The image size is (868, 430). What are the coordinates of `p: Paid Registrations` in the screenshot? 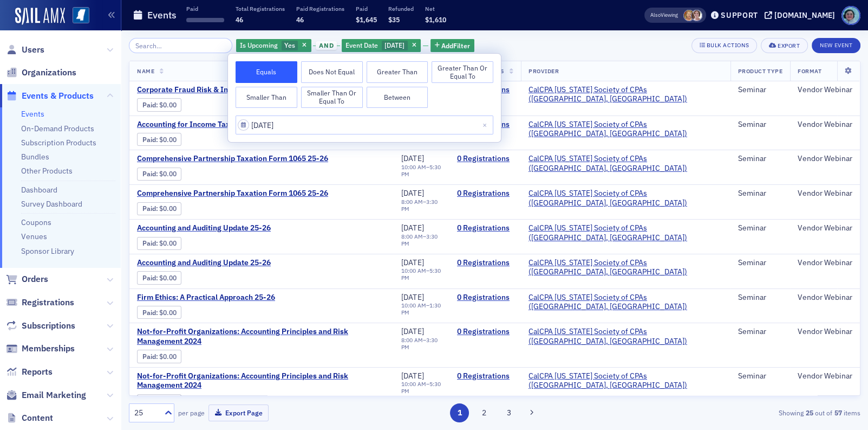 It's located at (320, 8).